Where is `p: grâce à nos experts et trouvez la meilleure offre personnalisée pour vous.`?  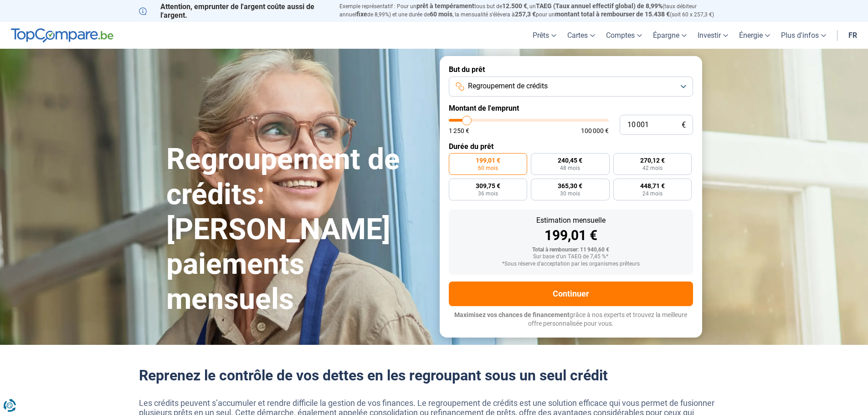
p: grâce à nos experts et trouvez la meilleure offre personnalisée pour vous. is located at coordinates (571, 319).